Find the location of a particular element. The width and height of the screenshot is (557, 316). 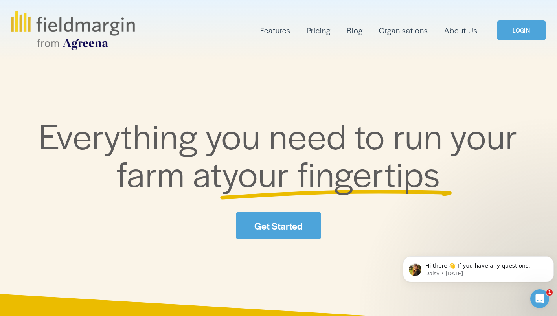

img: fieldmargin.com is located at coordinates (73, 30).